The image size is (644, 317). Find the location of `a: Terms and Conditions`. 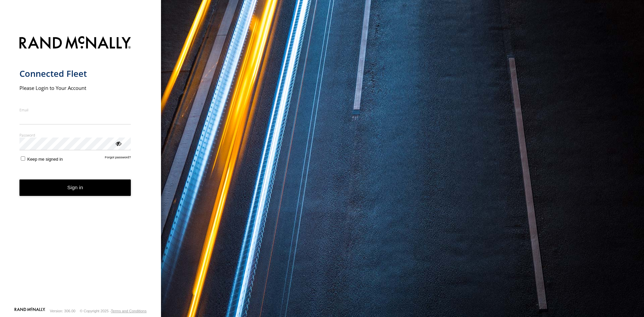

a: Terms and Conditions is located at coordinates (129, 311).